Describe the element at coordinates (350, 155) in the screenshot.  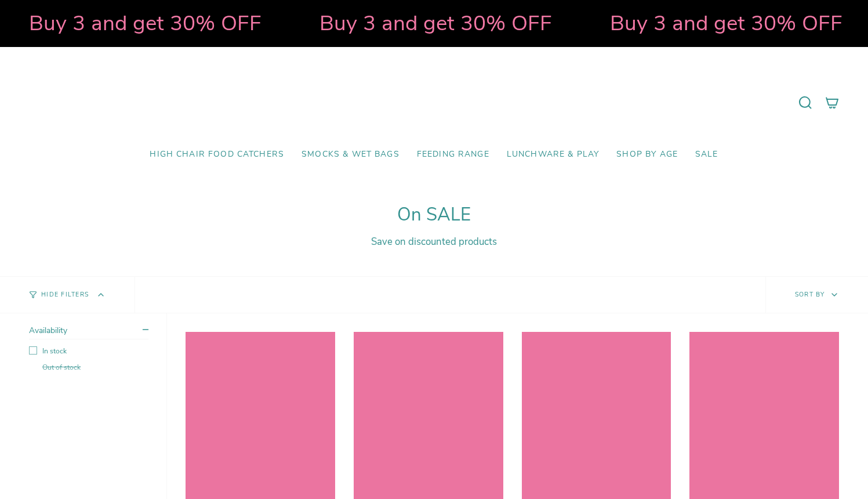
I see `span: Smocks & Wet Bags` at that location.